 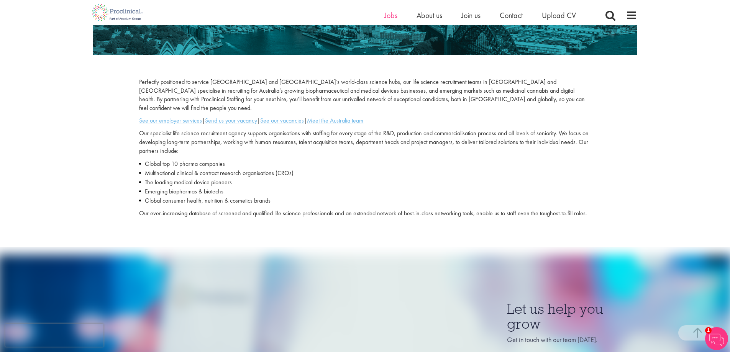 I want to click on a: Send us your vacancy, so click(x=231, y=120).